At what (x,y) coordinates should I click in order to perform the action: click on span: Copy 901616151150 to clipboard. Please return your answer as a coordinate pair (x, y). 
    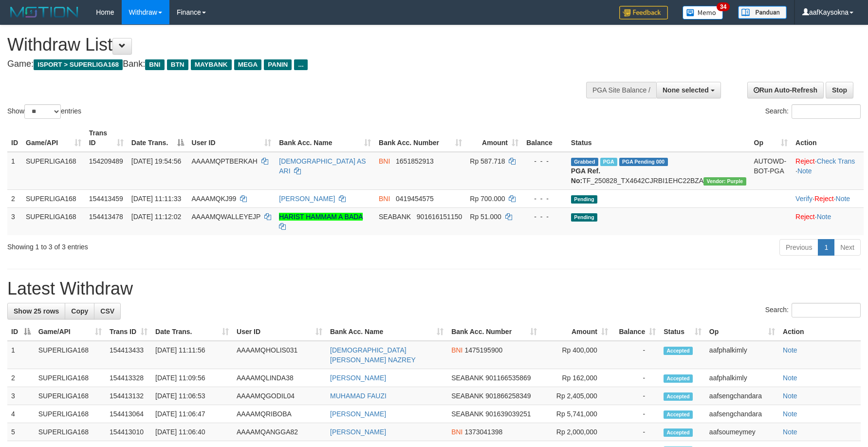
    Looking at the image, I should click on (439, 216).